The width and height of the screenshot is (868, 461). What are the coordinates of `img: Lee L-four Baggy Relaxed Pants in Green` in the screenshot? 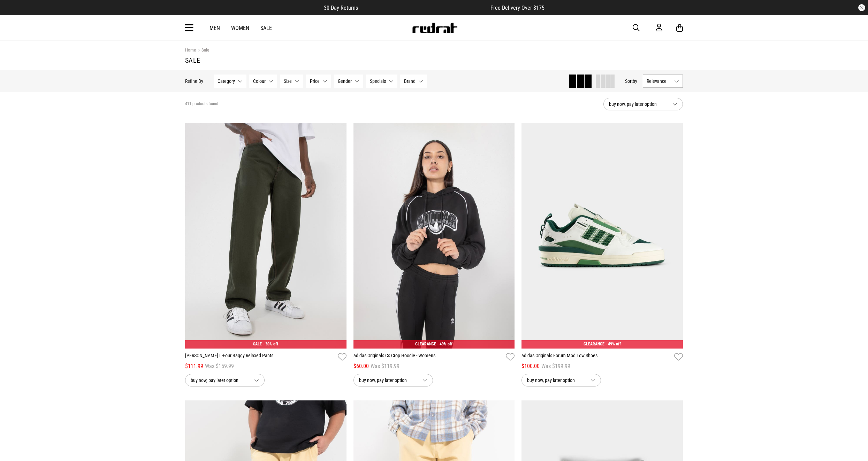 It's located at (266, 235).